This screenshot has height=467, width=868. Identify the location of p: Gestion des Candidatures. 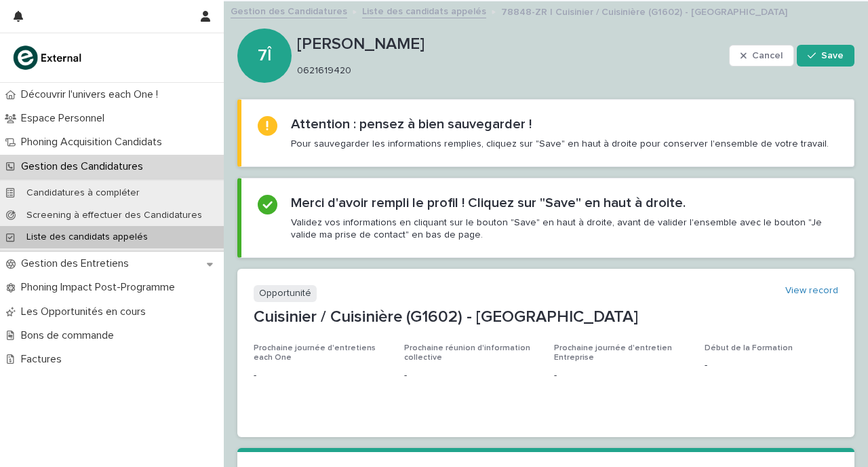
(85, 166).